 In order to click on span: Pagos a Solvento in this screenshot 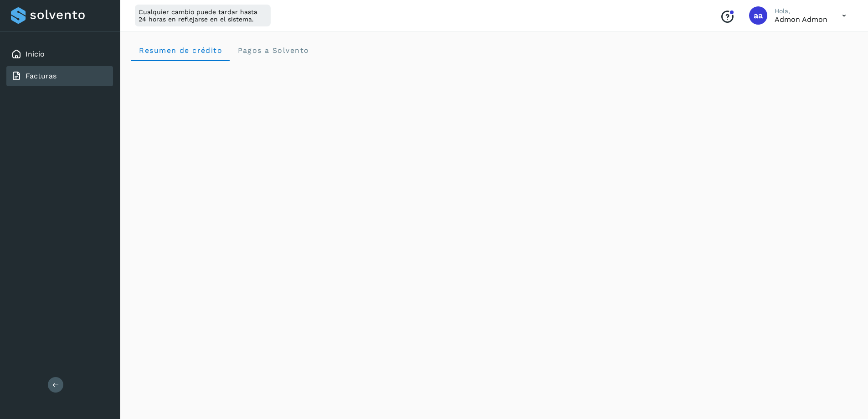, I will do `click(273, 50)`.